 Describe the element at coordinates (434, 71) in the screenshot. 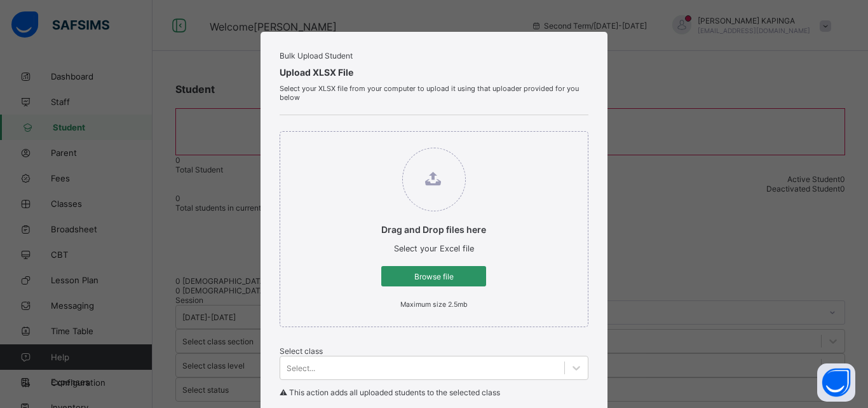

I see `span: Upload XLSX File` at that location.